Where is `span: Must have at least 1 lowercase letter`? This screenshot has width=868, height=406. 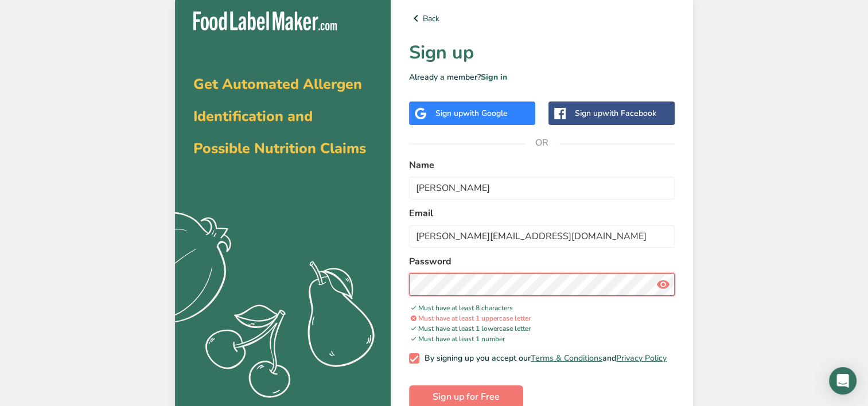
span: Must have at least 1 lowercase letter is located at coordinates (470, 329).